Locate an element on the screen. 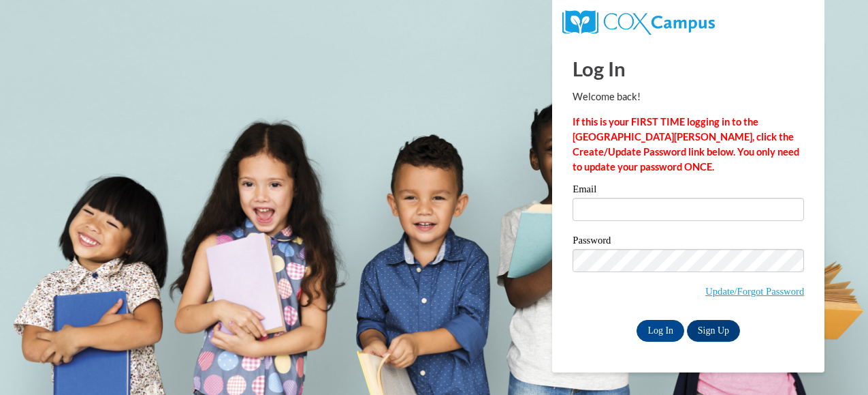  a: Sign Up is located at coordinates (713, 330).